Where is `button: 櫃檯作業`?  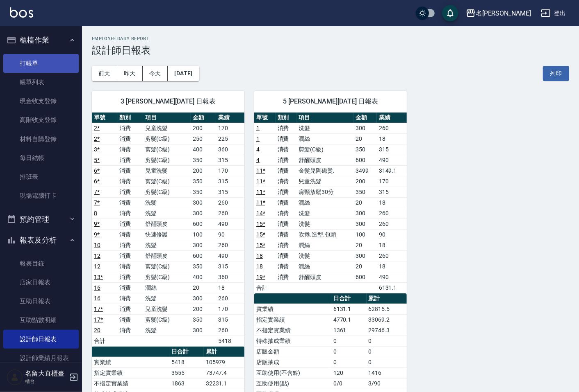
button: 櫃檯作業 is located at coordinates (41, 40).